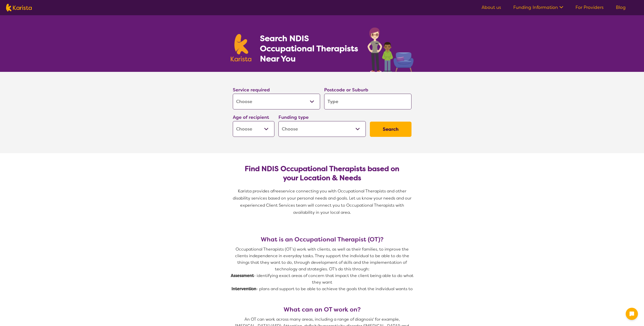  What do you see at coordinates (322, 173) in the screenshot?
I see `h2: Find NDIS Occupational Therapists based on your Location & Needs` at bounding box center [322, 173].